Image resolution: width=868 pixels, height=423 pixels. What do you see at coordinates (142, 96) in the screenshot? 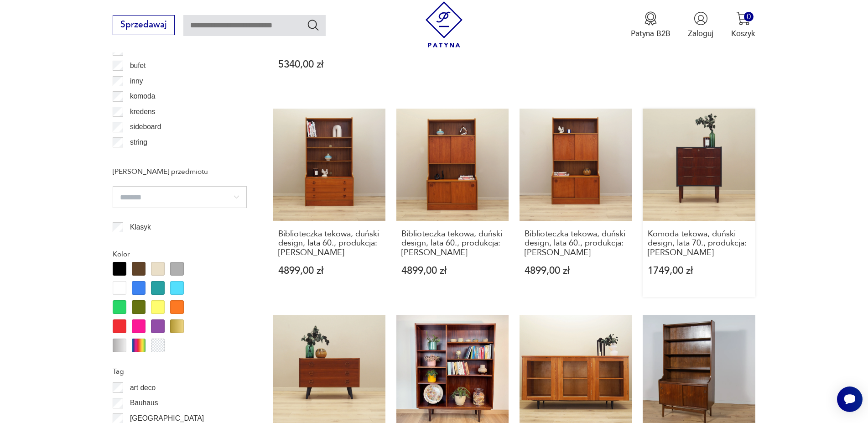
I see `p: komoda` at bounding box center [142, 96].